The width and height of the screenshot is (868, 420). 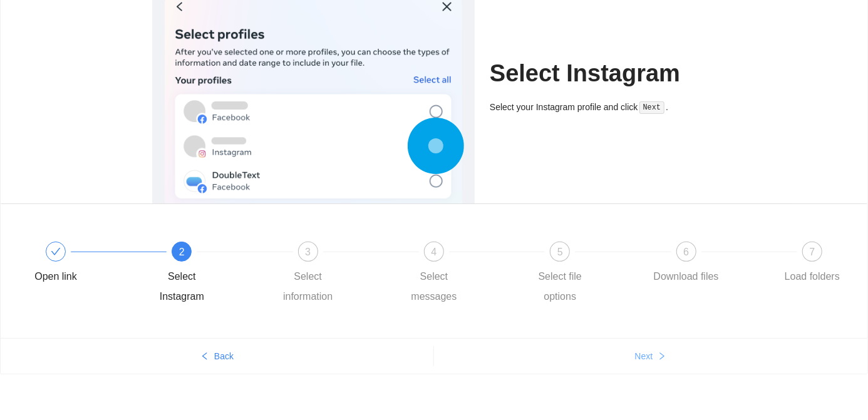 What do you see at coordinates (651, 356) in the screenshot?
I see `button: Nextright` at bounding box center [651, 356].